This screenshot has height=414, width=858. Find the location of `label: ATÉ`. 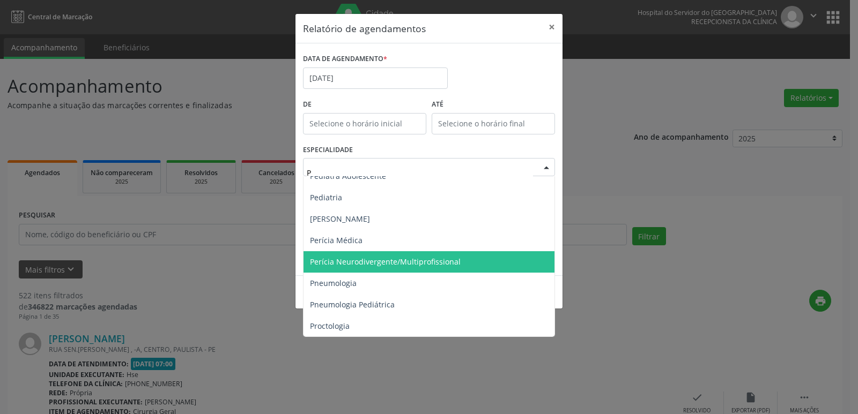

label: ATÉ is located at coordinates (493, 105).